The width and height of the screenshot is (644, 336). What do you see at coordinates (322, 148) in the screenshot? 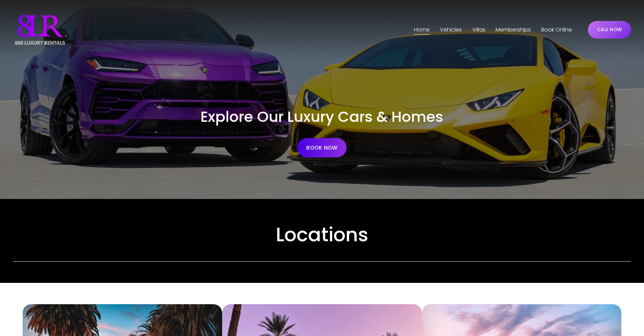
I see `a: BOOK NOW` at bounding box center [322, 148].